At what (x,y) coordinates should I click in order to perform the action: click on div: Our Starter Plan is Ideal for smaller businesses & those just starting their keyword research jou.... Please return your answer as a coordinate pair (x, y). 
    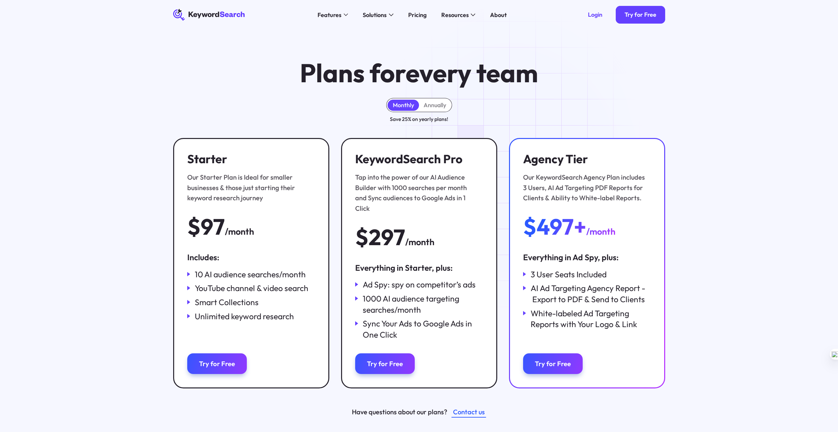
    Looking at the image, I should click on (249, 187).